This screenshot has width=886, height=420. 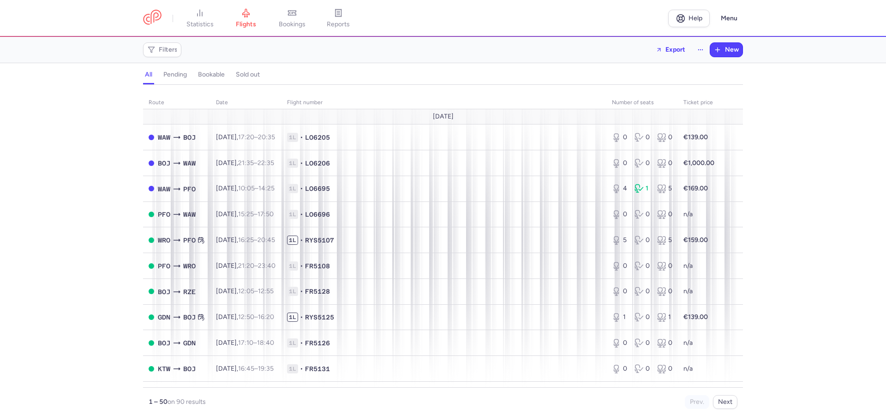 I want to click on span: FR5131, so click(x=317, y=369).